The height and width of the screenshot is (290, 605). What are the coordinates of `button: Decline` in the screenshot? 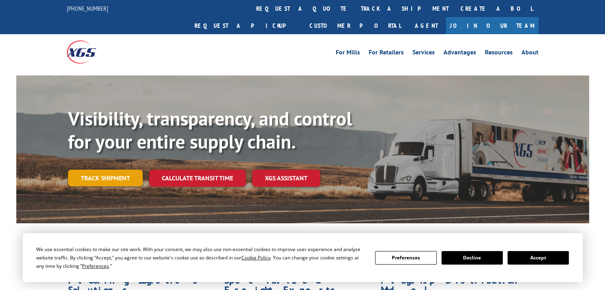 It's located at (472, 258).